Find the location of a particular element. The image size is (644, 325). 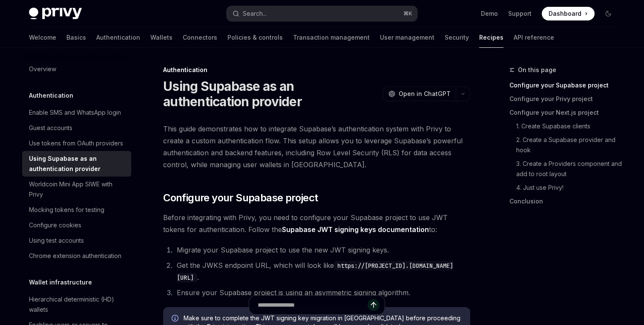

a: Configure your Next.js project is located at coordinates (566, 113).